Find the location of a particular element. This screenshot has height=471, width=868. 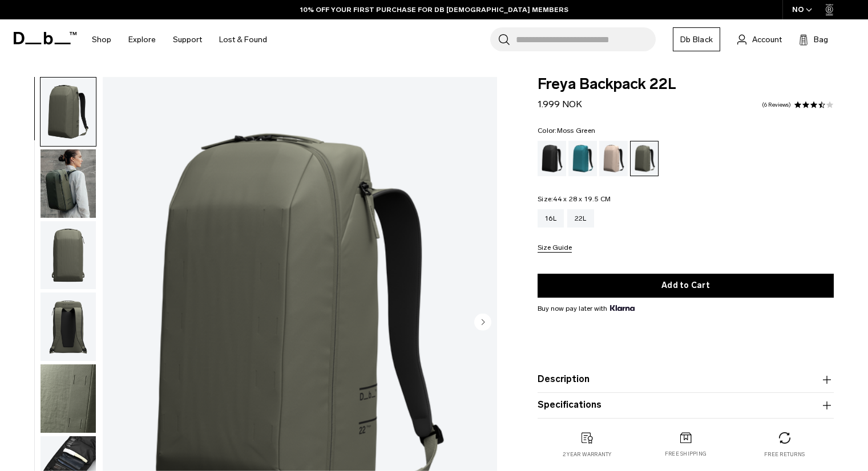

button: Size Guide is located at coordinates (555, 248).